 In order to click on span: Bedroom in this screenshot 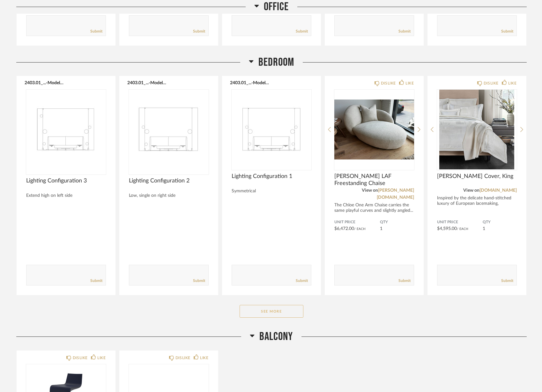, I will do `click(276, 62)`.